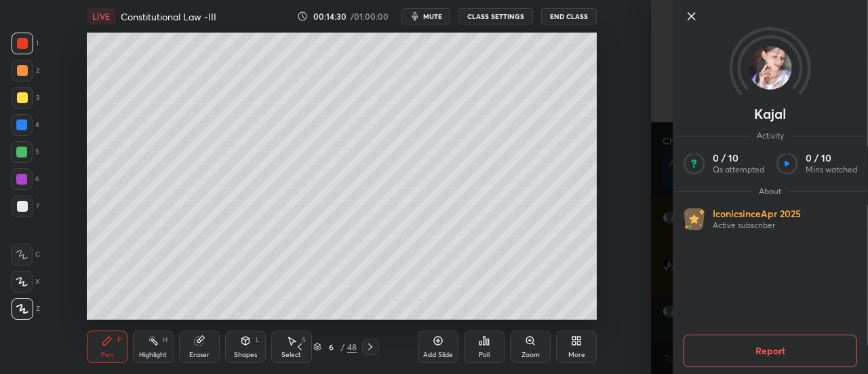 This screenshot has height=374, width=868. I want to click on div: Poll, so click(484, 355).